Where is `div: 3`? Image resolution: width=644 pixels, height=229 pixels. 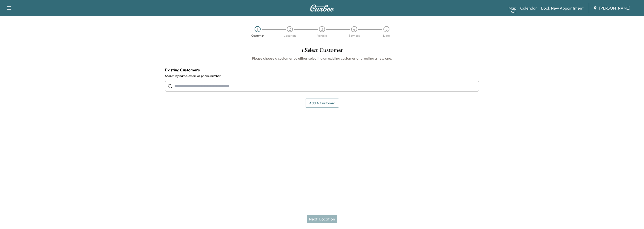 div: 3 is located at coordinates (322, 29).